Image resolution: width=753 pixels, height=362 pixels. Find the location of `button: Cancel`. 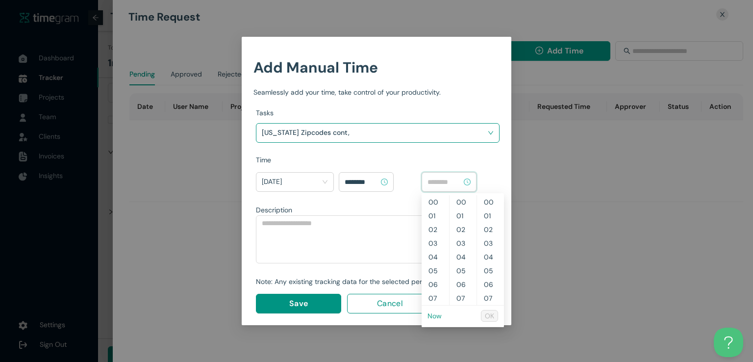

button: Cancel is located at coordinates (390, 303).